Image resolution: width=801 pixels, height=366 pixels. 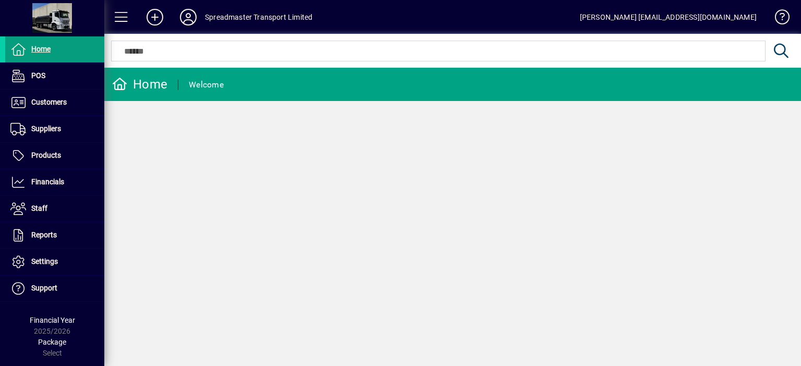 I want to click on button: Add, so click(x=155, y=17).